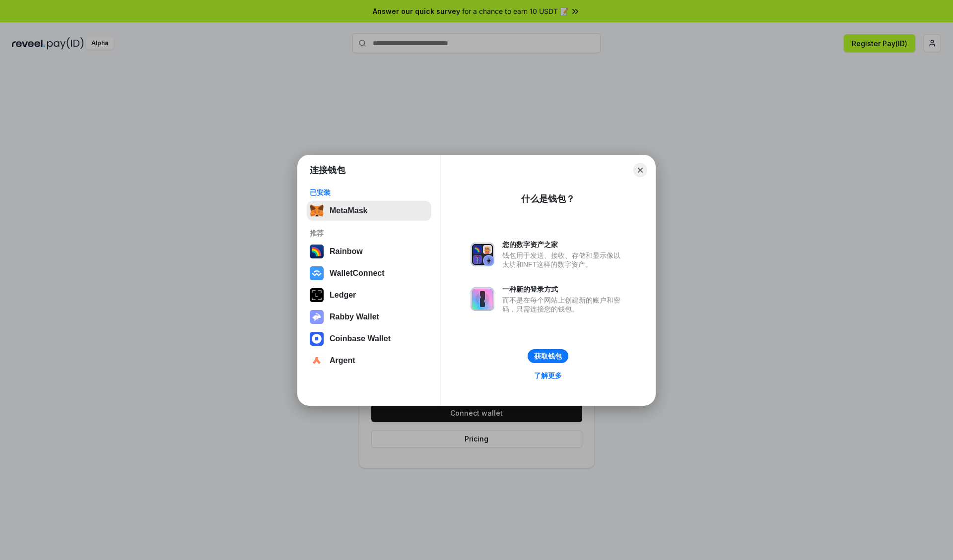  What do you see at coordinates (317, 211) in the screenshot?
I see `img: svg+xml,%3Csvg%20fill%3D%22none%22%20height%3D%2233%22%20viewBox%3D%220%200%2035%2033%22%20width%...` at bounding box center [317, 211].